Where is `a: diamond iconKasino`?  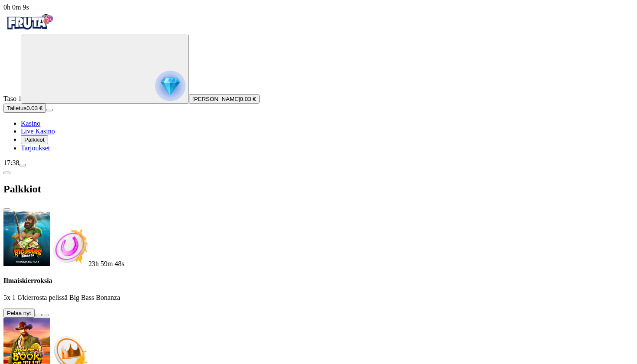 a: diamond iconKasino is located at coordinates (30, 123).